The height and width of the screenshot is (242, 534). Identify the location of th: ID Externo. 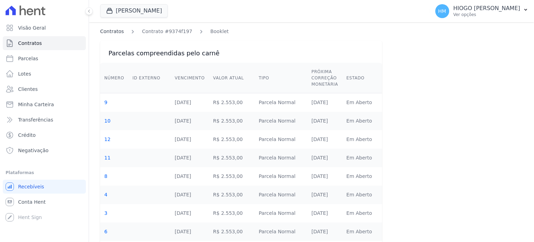
(149, 78).